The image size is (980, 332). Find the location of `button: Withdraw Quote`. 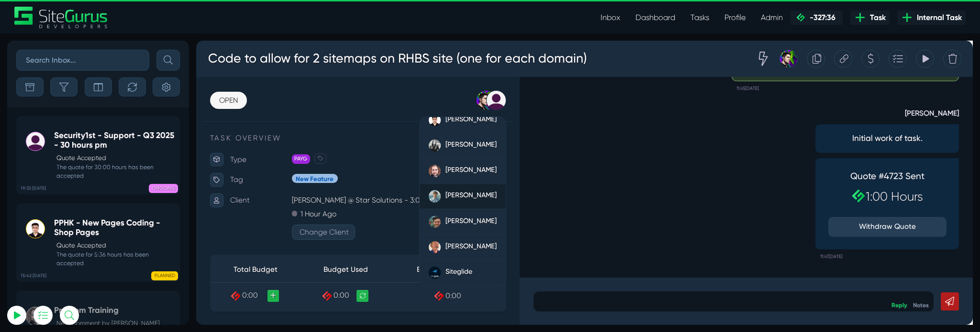

button: Withdraw Quote is located at coordinates (728, 196).